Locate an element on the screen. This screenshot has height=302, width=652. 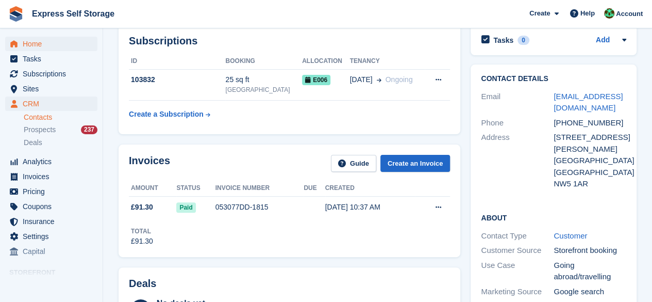
div: Storefront booking is located at coordinates (590, 250).